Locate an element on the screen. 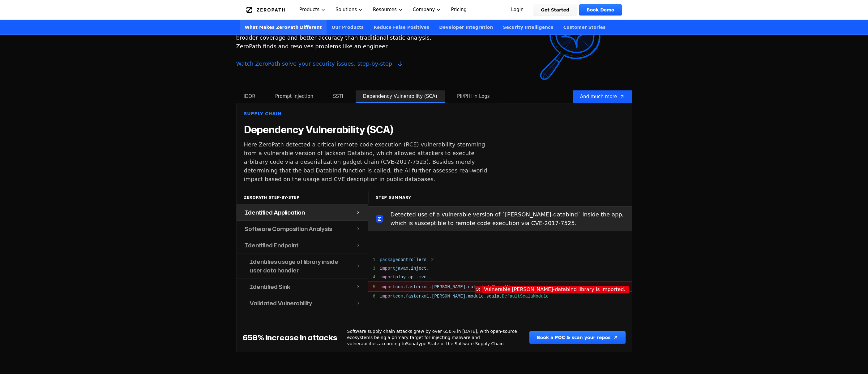 The width and height of the screenshot is (868, 374). a: Security Intelligence is located at coordinates (528, 27).